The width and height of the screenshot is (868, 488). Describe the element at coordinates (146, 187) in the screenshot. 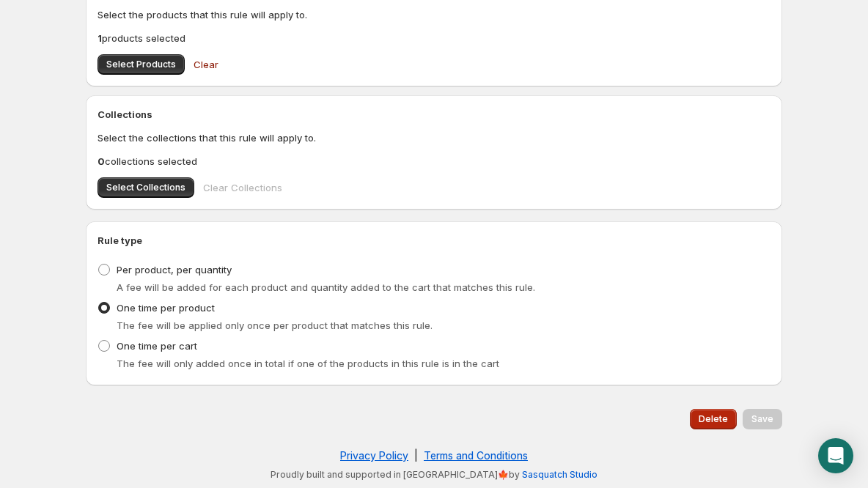

I see `button: Select Collections` at that location.